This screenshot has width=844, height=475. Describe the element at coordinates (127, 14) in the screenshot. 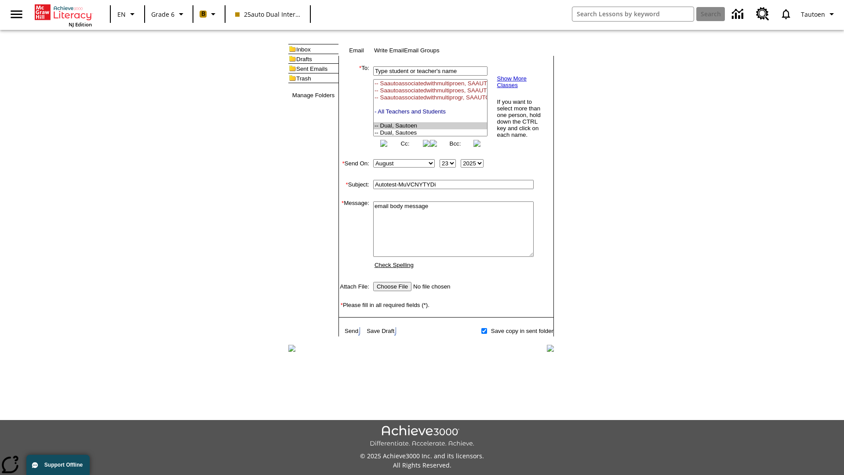

I see `button: Language: EN, Select a language` at that location.